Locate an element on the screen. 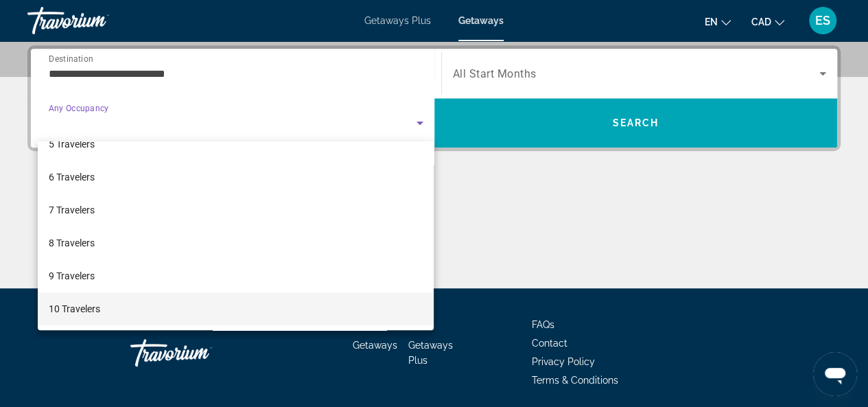  span: 5 Travelers is located at coordinates (72, 144).